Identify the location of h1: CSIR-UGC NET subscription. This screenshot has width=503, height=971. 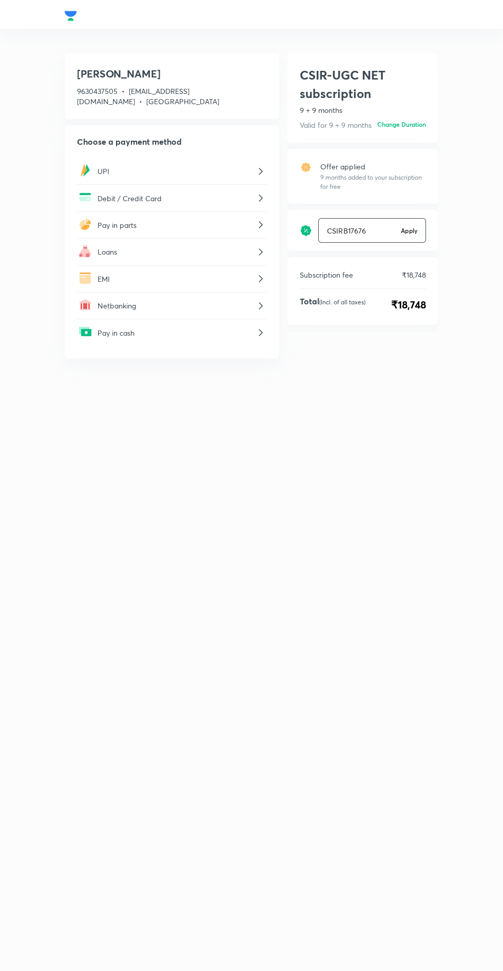
(363, 84).